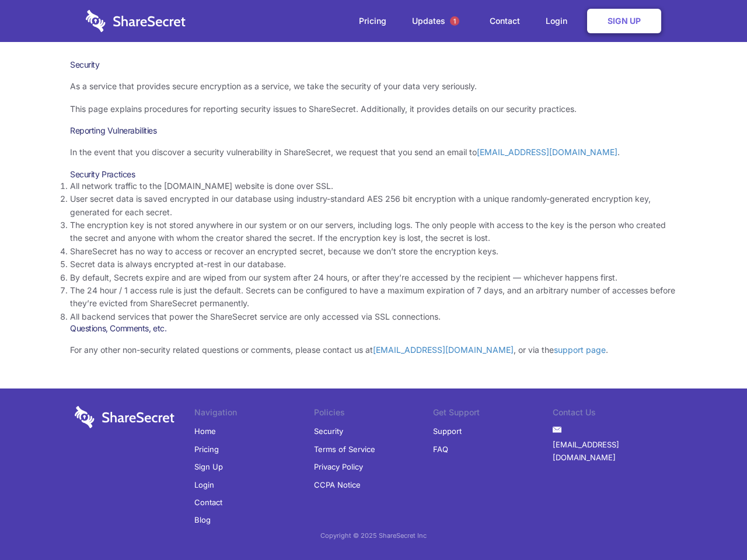  Describe the element at coordinates (374, 109) in the screenshot. I see `p: This page explains procedures for reporting security issues to ShareSecret. Additionally, it prov...` at that location.